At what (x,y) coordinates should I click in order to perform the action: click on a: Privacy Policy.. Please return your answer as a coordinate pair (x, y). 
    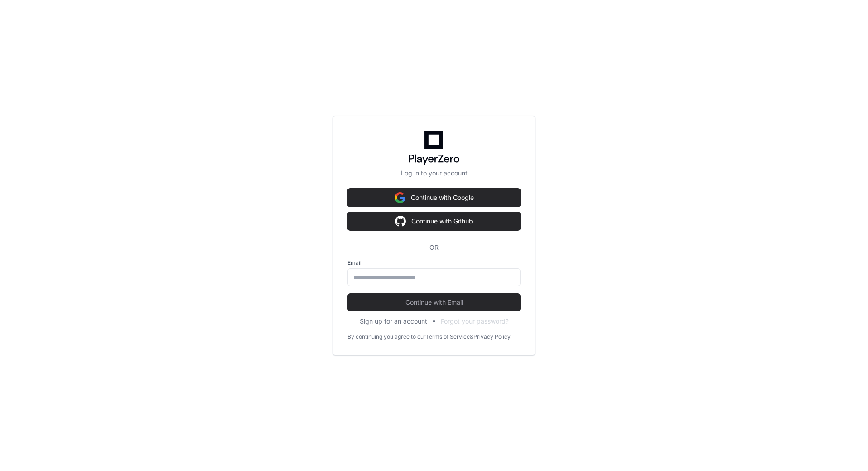
    Looking at the image, I should click on (493, 336).